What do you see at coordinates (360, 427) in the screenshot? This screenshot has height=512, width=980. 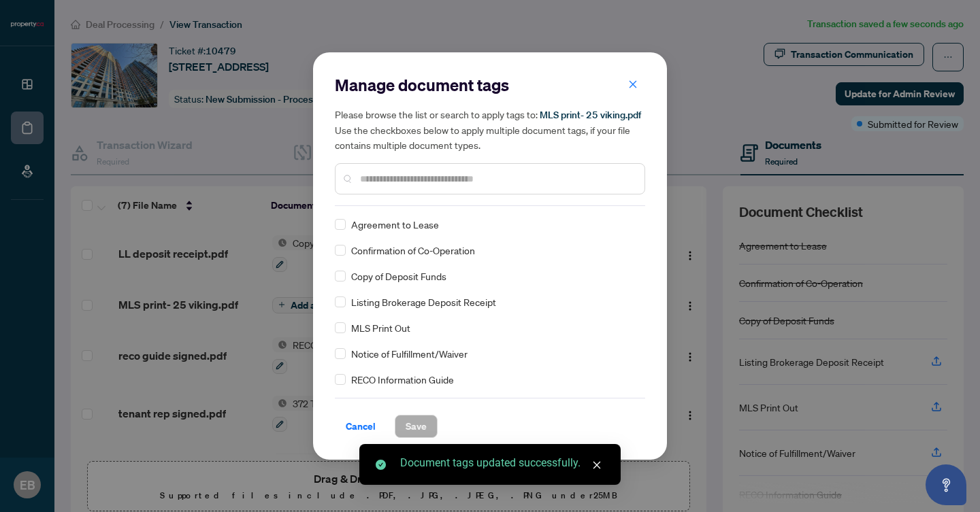 I see `span: Cancel` at bounding box center [360, 427].